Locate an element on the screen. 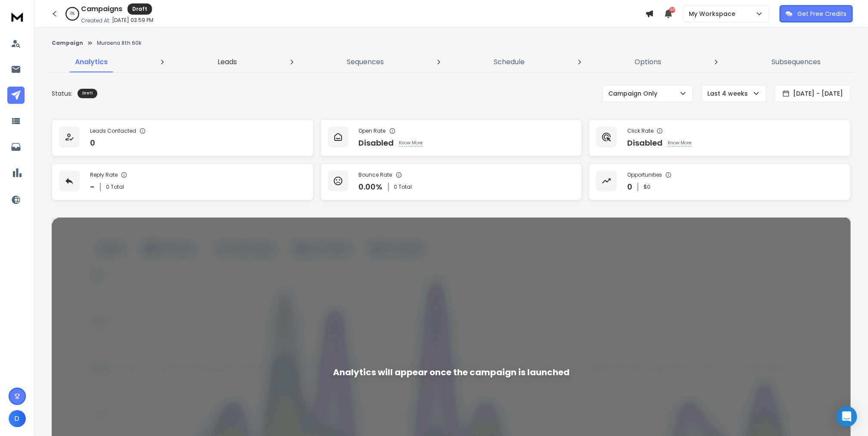 The width and height of the screenshot is (868, 436). p: Get Free Credits is located at coordinates (822, 14).